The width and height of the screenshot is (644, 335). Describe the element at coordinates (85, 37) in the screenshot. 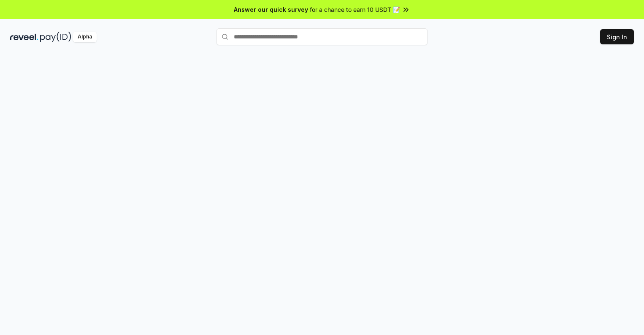

I see `div: Alpha` at that location.